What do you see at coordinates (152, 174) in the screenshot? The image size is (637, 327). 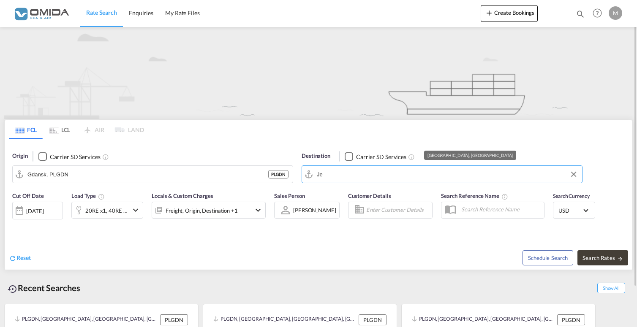 I see `md-input-container: Gdansk, PLGDN` at bounding box center [152, 174].